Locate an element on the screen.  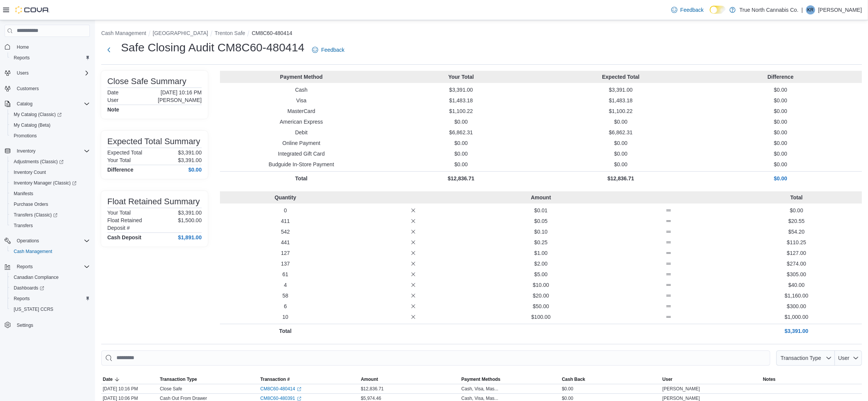
h3: Expected Total Summary is located at coordinates (154, 141).